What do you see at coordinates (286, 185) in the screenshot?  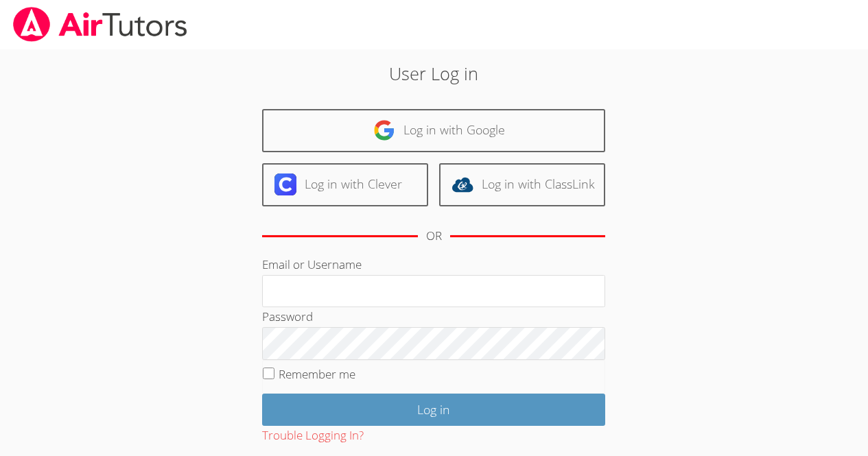 I see `img: clever-logo-6eab21bc6e7a338710f1a6ff85c0baf02591cd810cc4098c63d3a4b26e2feb20.svg` at bounding box center [286, 185].